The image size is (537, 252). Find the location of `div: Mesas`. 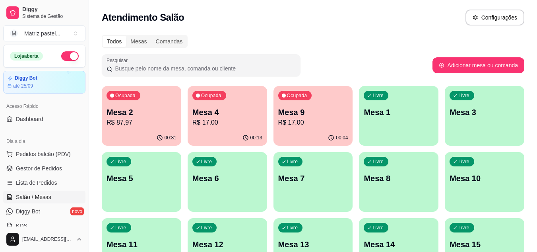

div: Mesas is located at coordinates (138, 41).